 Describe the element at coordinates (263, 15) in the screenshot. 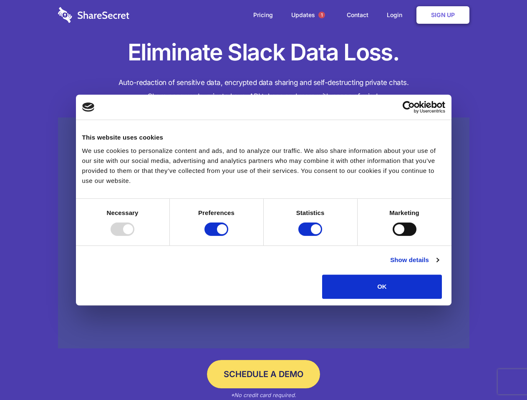

I see `a: Pricing` at that location.